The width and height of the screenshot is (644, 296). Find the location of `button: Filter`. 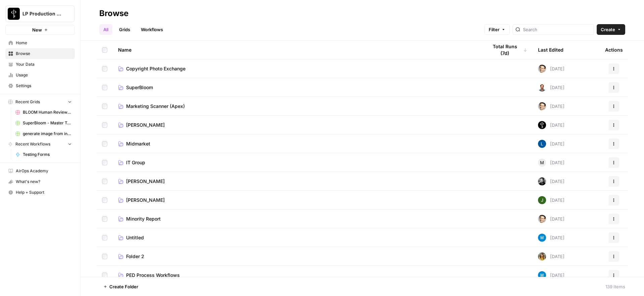

button: Filter is located at coordinates (497, 29).